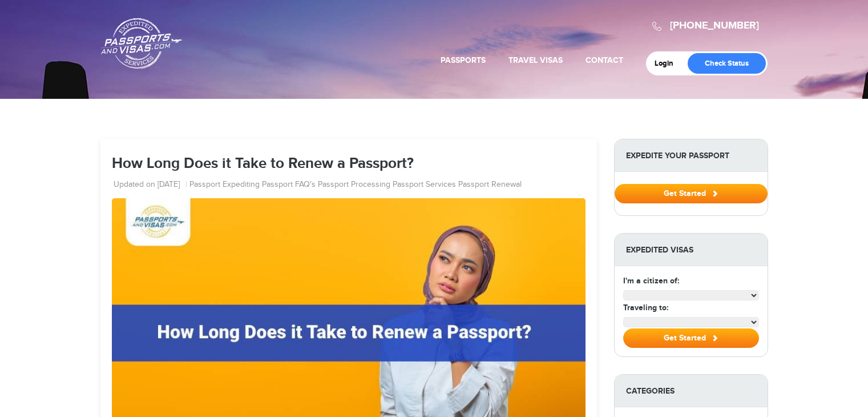  Describe the element at coordinates (424, 185) in the screenshot. I see `a: Passport Services` at that location.